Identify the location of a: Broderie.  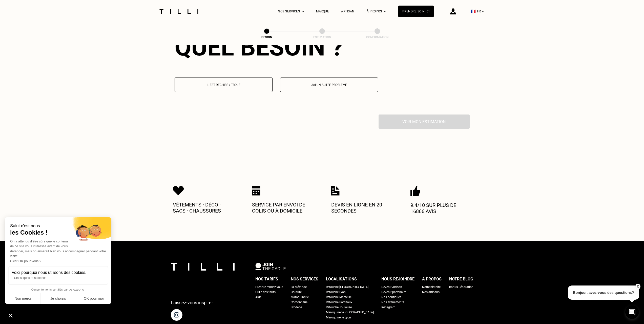
(296, 307).